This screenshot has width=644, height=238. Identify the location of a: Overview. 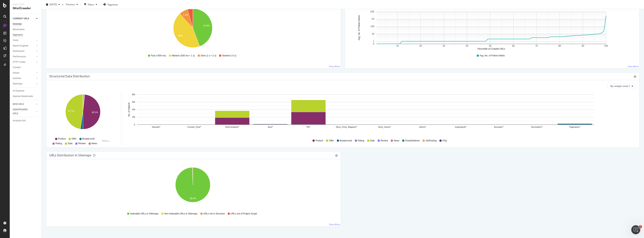
(25, 24).